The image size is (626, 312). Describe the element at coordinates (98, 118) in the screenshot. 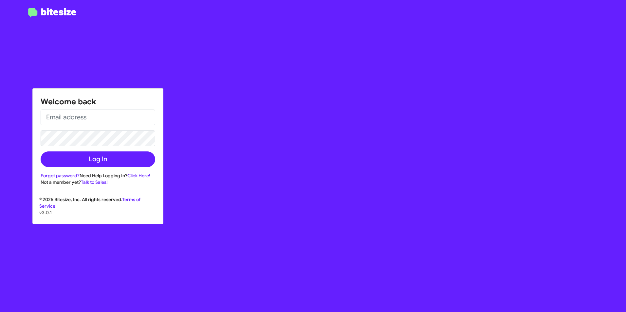

I see `input: Email address` at that location.